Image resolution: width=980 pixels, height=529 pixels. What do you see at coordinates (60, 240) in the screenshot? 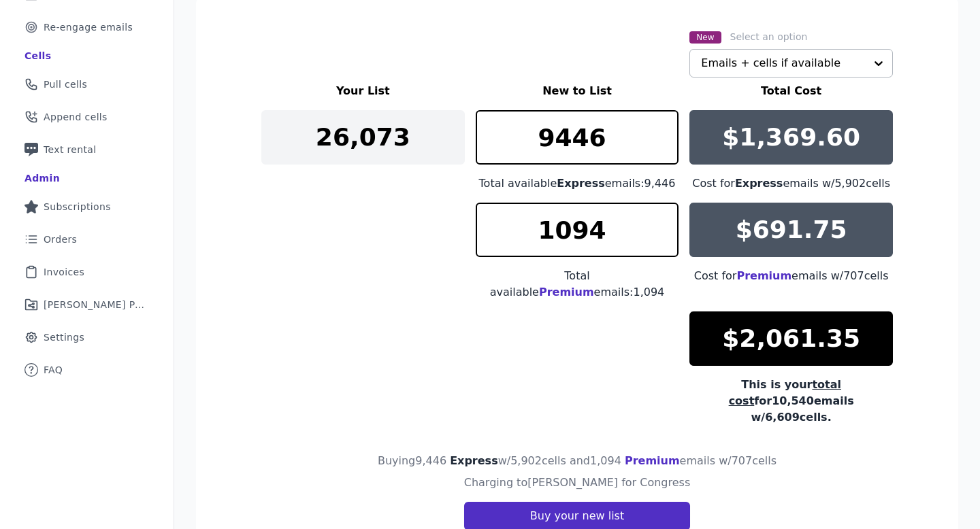
I see `span: Orders` at bounding box center [60, 240].